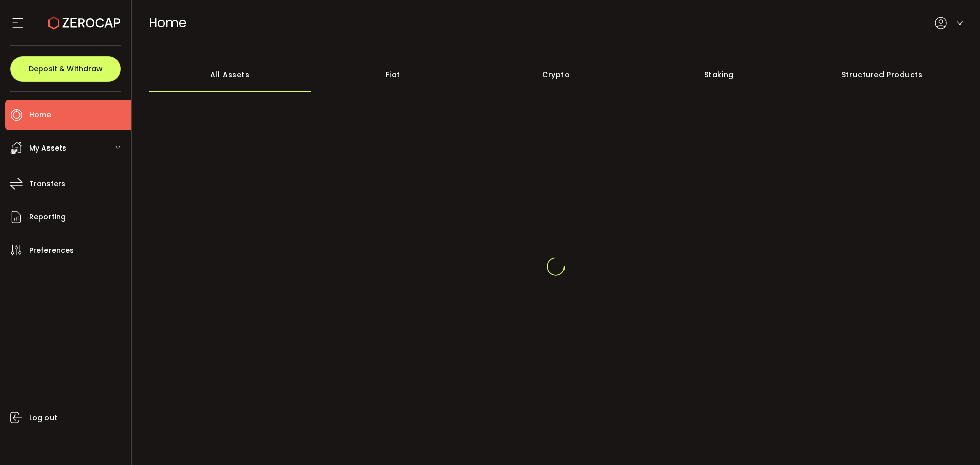 The width and height of the screenshot is (980, 465). What do you see at coordinates (43, 418) in the screenshot?
I see `span: Log out` at bounding box center [43, 418].